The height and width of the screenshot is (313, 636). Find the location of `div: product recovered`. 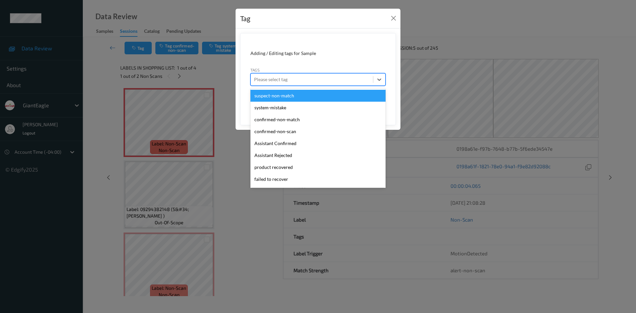

div: product recovered is located at coordinates (318, 167).